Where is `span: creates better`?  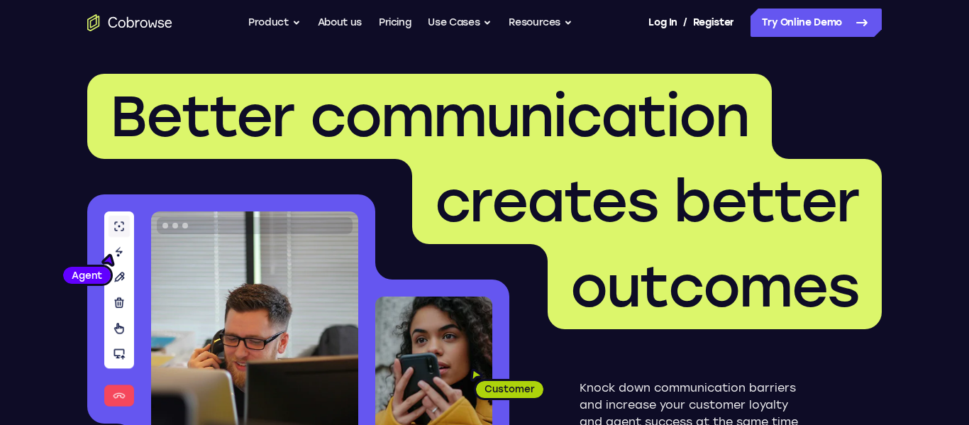 span: creates better is located at coordinates (647, 202).